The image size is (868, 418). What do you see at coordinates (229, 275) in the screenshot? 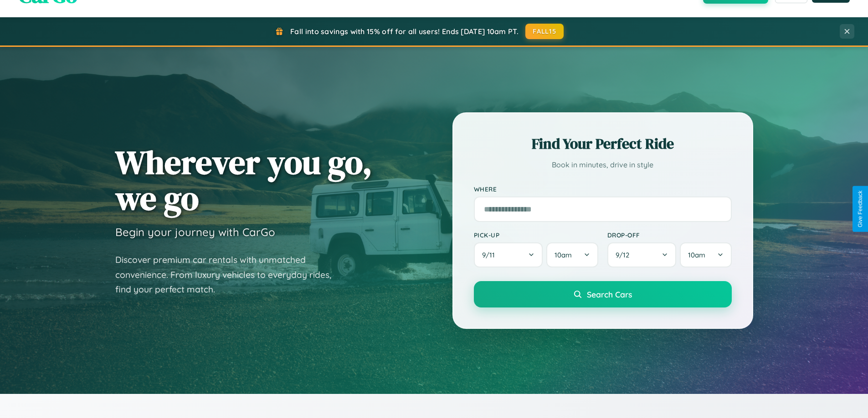
I see `p: Discover premium car rentals with unmatched convenience. From luxury vehicles to everyday rides, ...` at bounding box center [229, 275].